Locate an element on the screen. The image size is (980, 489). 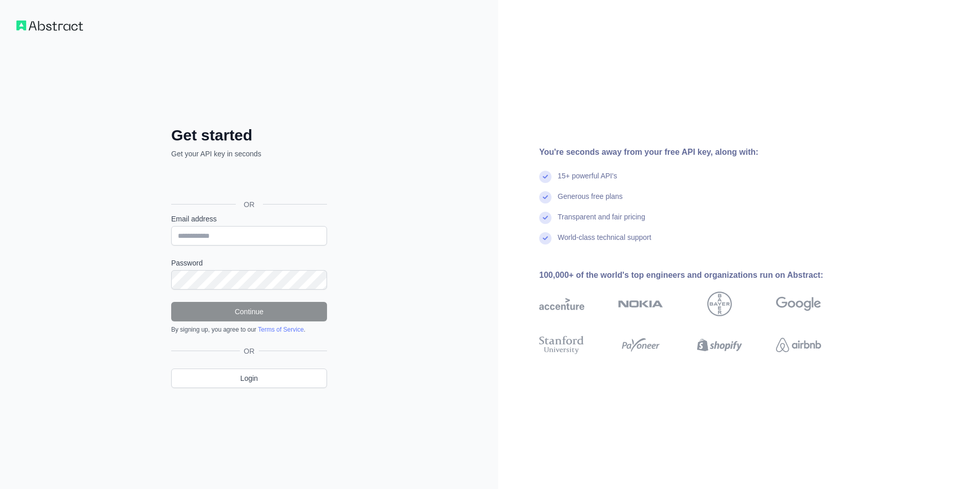
div: Transparent and fair pricing is located at coordinates (601, 222).